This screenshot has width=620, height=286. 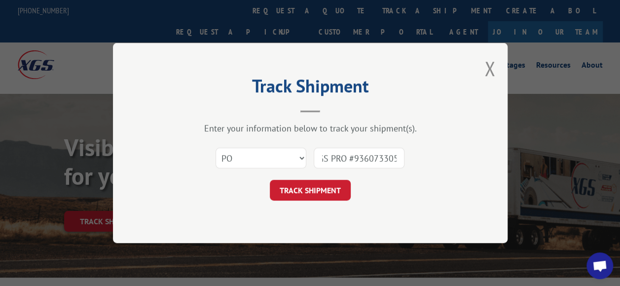 I want to click on div: Open chat, so click(x=600, y=265).